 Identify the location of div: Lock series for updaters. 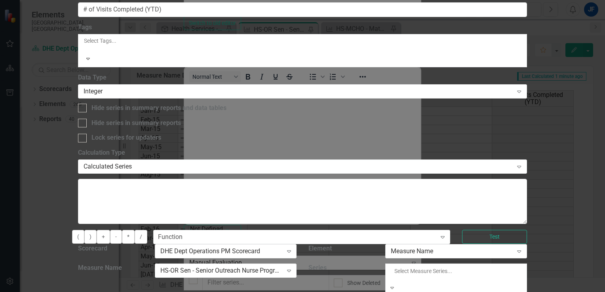
(126, 138).